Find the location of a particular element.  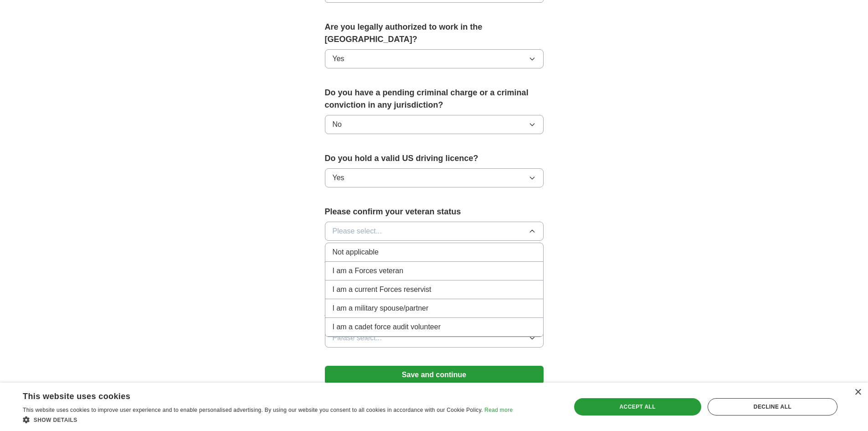

div: Accept all is located at coordinates (638, 407).